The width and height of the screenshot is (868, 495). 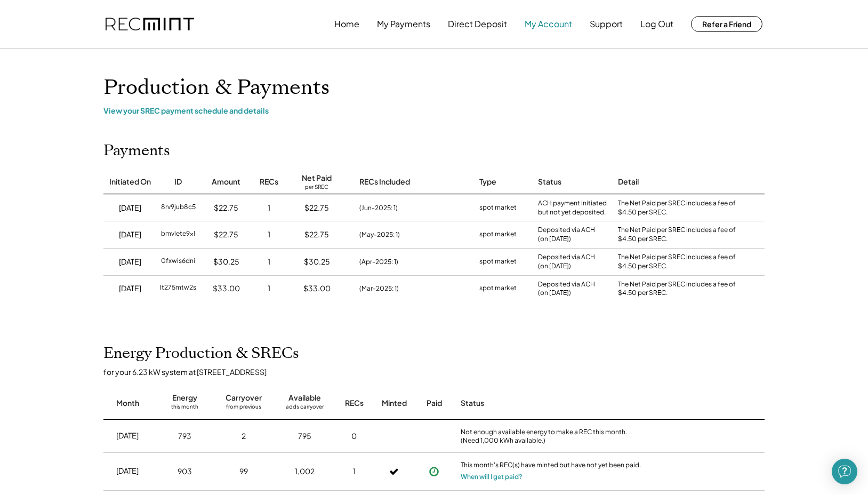 I want to click on div: Open Intercom Messenger, so click(x=845, y=472).